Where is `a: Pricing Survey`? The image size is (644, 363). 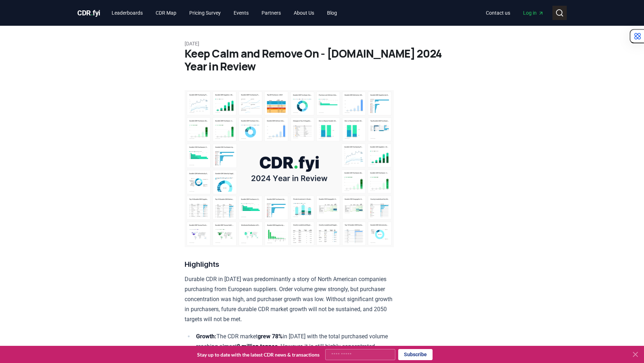 a: Pricing Survey is located at coordinates (205, 13).